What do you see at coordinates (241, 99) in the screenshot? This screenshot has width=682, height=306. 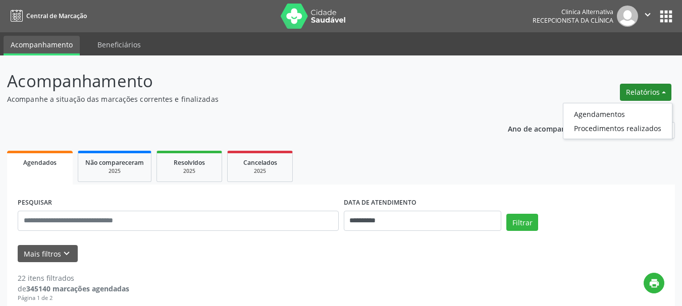 I see `p: Acompanhe a situação das marcações correntes e finalizadas` at bounding box center [241, 99].